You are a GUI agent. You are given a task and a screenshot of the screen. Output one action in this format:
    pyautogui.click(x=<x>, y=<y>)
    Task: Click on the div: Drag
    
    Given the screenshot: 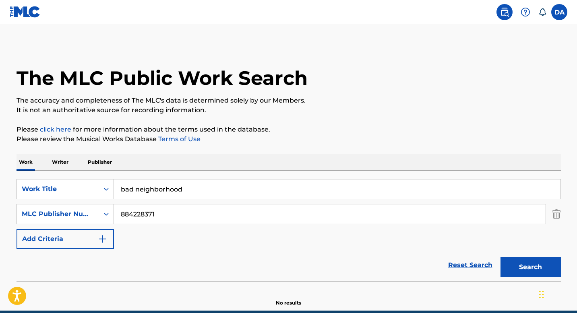 What is the action you would take?
    pyautogui.click(x=541, y=294)
    